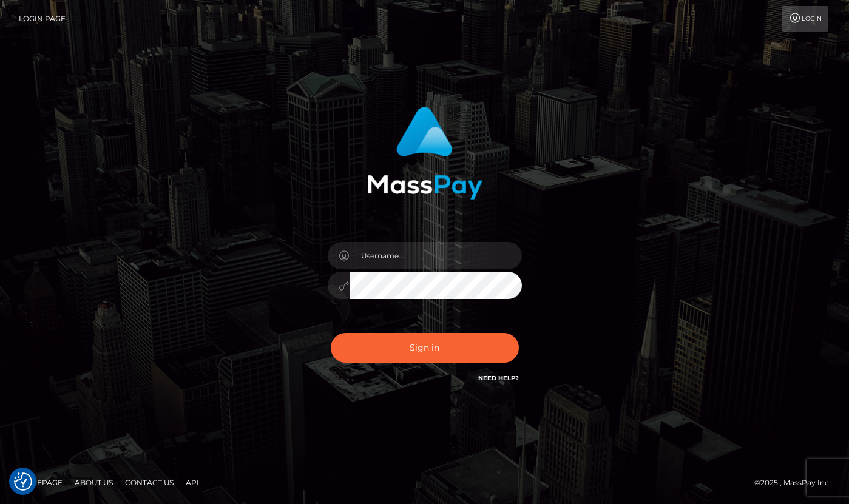  I want to click on a: Homepage, so click(40, 482).